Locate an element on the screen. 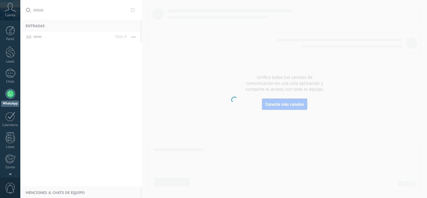  span: Cuenta is located at coordinates (10, 15).